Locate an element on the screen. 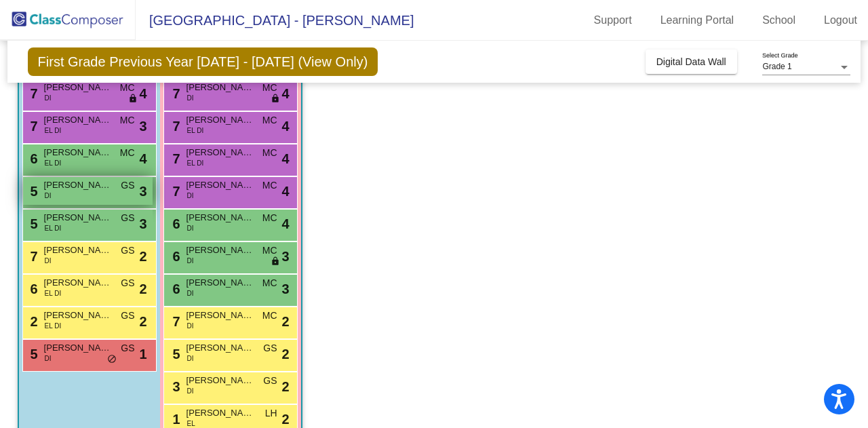 This screenshot has height=428, width=868. span: do_not_disturb_alt is located at coordinates (112, 359).